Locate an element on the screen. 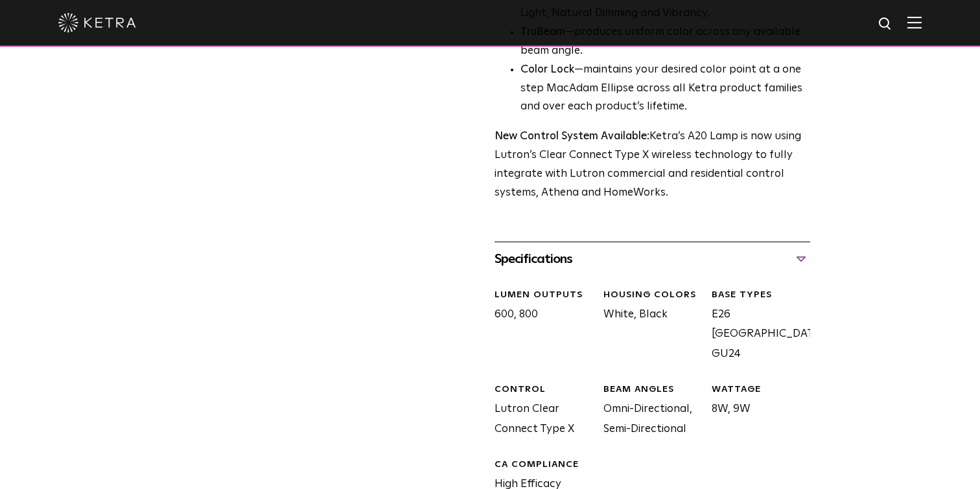 The height and width of the screenshot is (489, 980). strong: Color Lock is located at coordinates (547, 70).